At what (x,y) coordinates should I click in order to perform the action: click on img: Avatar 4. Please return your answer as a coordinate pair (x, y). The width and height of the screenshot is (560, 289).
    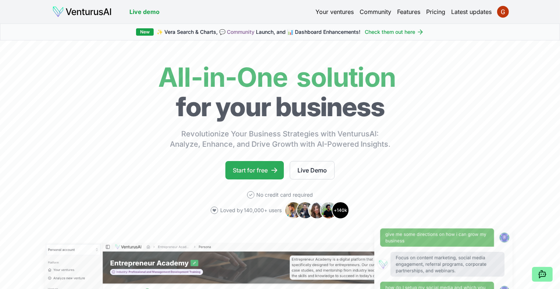
    Looking at the image, I should click on (329, 210).